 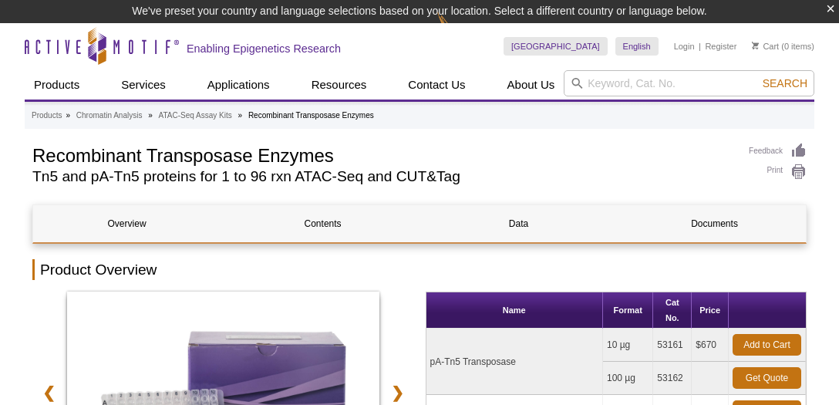 I want to click on th: Format, so click(x=628, y=310).